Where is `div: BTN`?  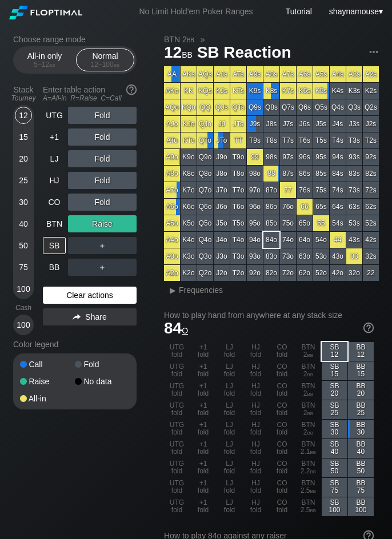
div: BTN is located at coordinates (54, 224).